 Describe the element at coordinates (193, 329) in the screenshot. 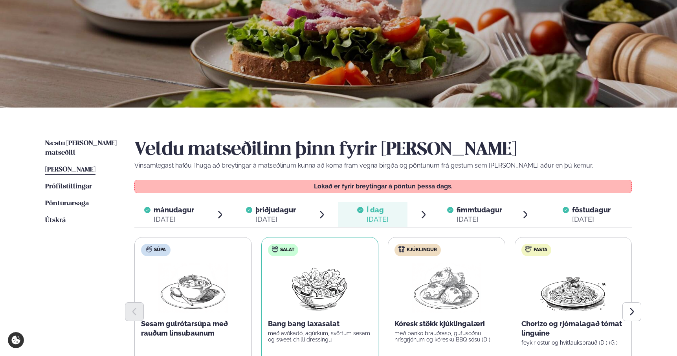

I see `p: Sesam gulrótarsúpa með rauðum linsubaunum` at that location.